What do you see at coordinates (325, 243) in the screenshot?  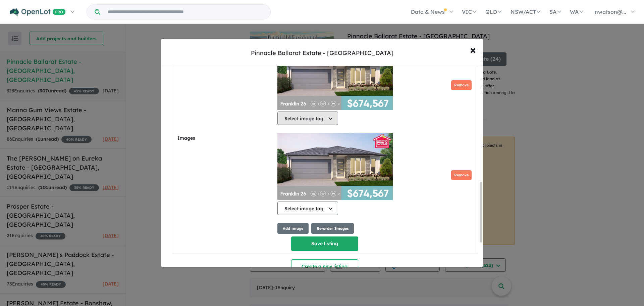 I see `button: Save listing` at bounding box center [325, 243].